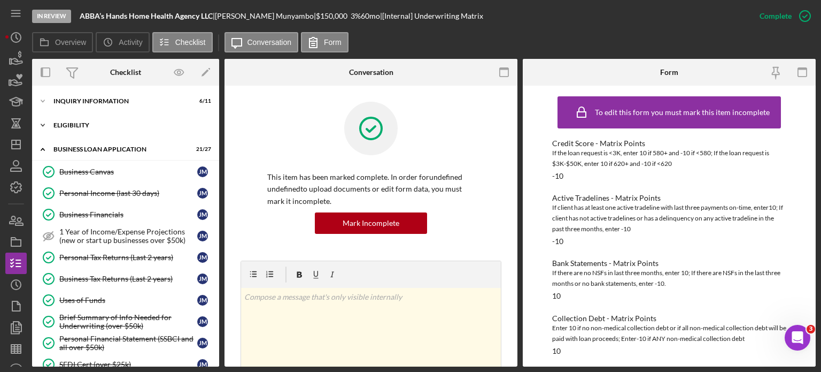  What do you see at coordinates (670, 198) in the screenshot?
I see `div: Active Tradelines - Matrix Points` at bounding box center [670, 198].